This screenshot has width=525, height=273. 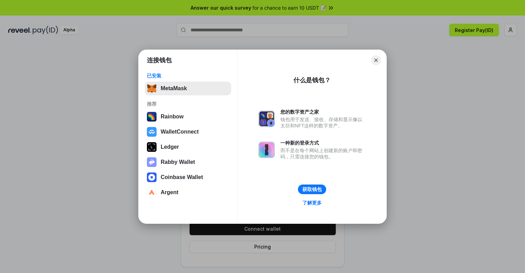 I want to click on button: WalletConnect, so click(x=188, y=132).